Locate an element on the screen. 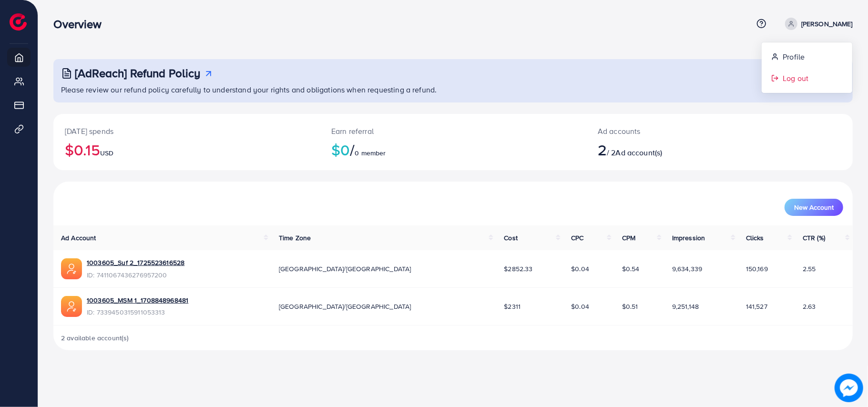 Image resolution: width=868 pixels, height=407 pixels. span: 2.63 is located at coordinates (810, 306).